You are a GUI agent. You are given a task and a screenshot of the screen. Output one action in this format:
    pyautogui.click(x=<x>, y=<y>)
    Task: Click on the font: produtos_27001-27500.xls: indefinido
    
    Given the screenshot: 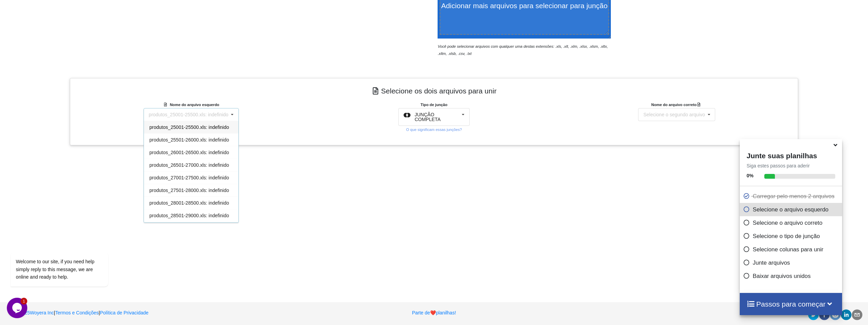 What is the action you would take?
    pyautogui.click(x=189, y=178)
    